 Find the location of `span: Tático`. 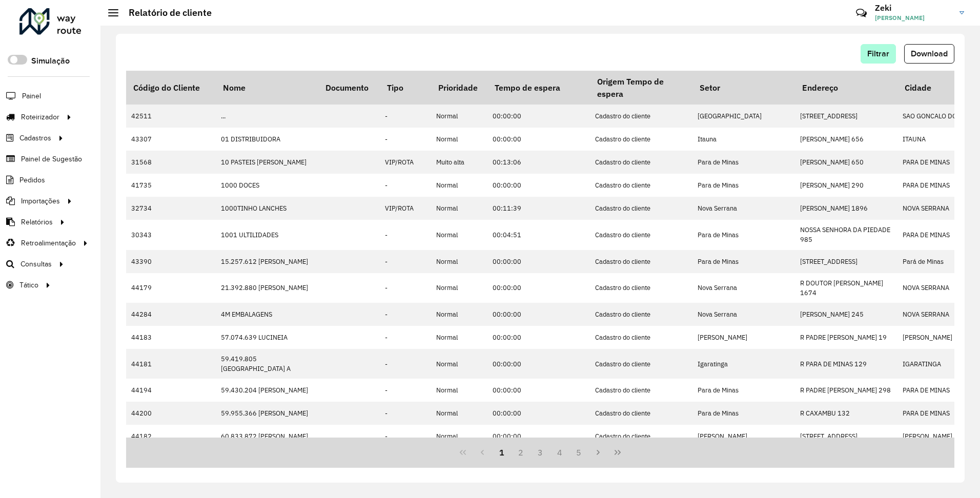

span: Tático is located at coordinates (28, 285).